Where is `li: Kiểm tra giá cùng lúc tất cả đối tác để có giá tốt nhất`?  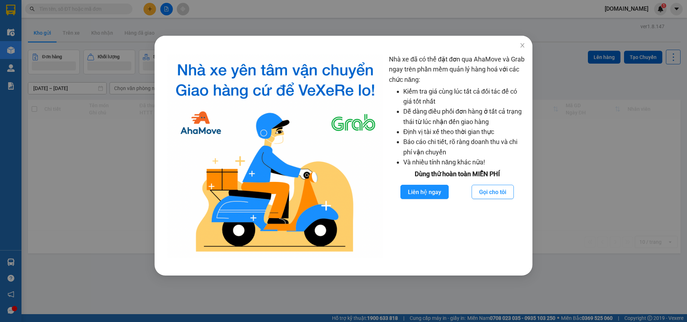 li: Kiểm tra giá cùng lúc tất cả đối tác để có giá tốt nhất is located at coordinates (464, 97).